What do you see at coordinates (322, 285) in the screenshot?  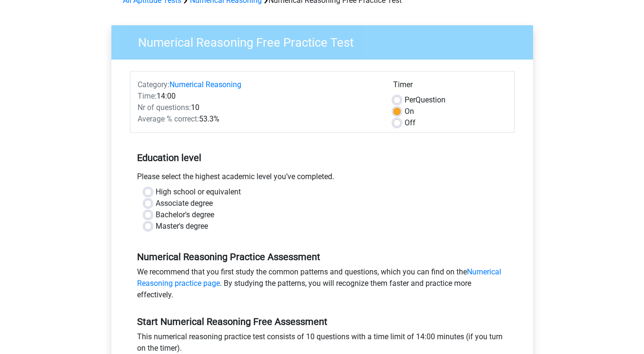 I see `div: We recommend that you first study the common patterns and questions, which you can find on the . ...` at bounding box center [322, 285].